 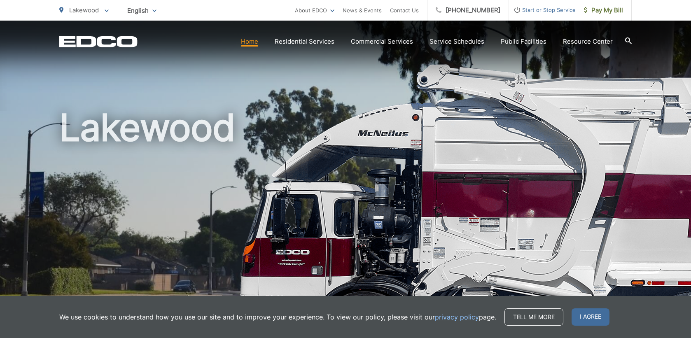 I want to click on a: EDCD logo. Return to the homepage., so click(x=98, y=42).